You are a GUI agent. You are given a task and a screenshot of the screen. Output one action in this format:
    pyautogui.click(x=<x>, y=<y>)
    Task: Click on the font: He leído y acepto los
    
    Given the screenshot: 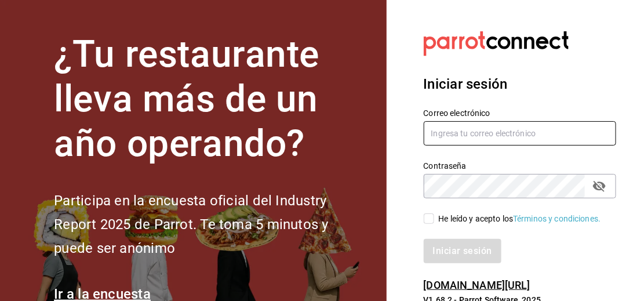 What is the action you would take?
    pyautogui.click(x=476, y=219)
    